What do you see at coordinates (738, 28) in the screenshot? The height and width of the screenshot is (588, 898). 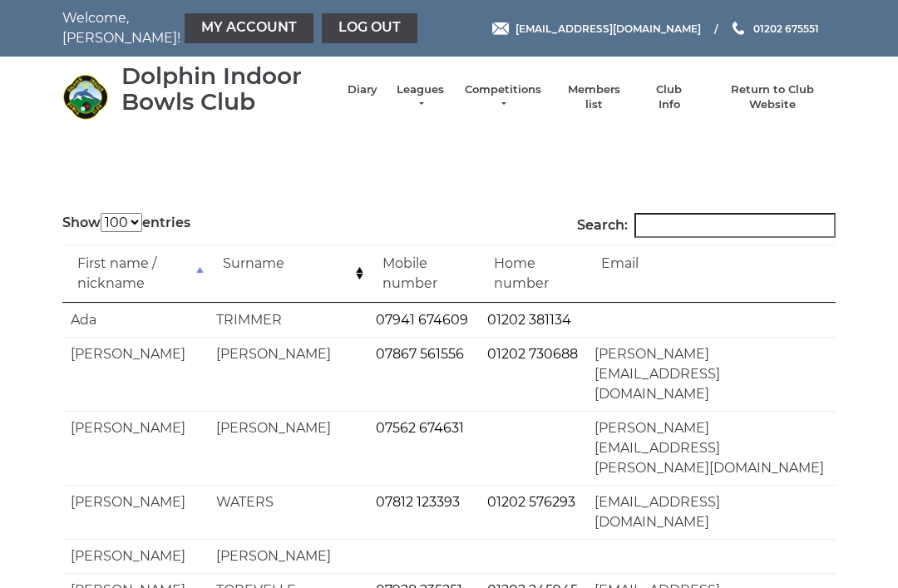 I see `img: Phone us` at bounding box center [738, 28].